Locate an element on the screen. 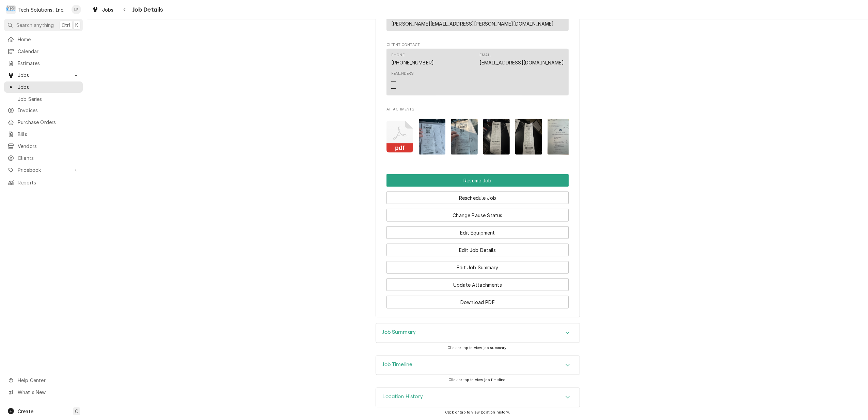 This screenshot has height=420, width=868. span: Purchase Orders is located at coordinates (49, 122).